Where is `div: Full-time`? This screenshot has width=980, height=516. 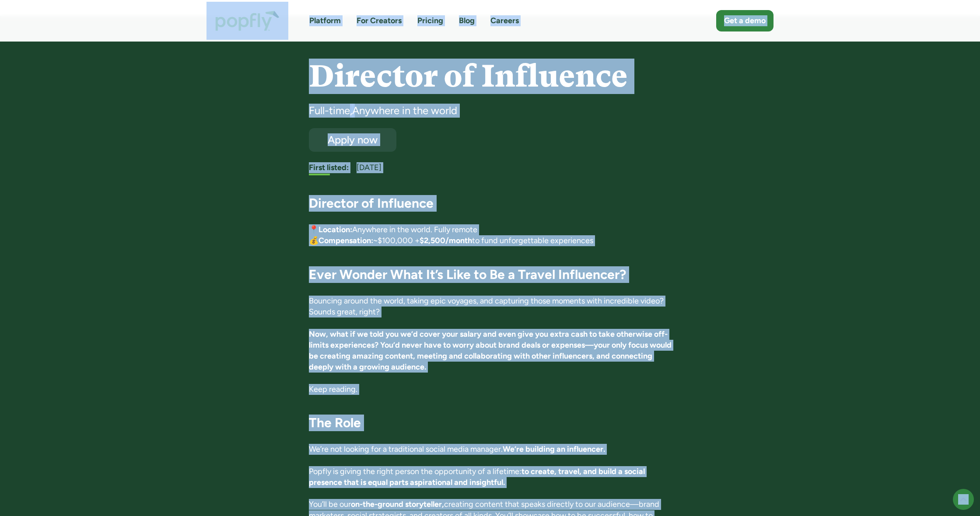 div: Full-time is located at coordinates (329, 111).